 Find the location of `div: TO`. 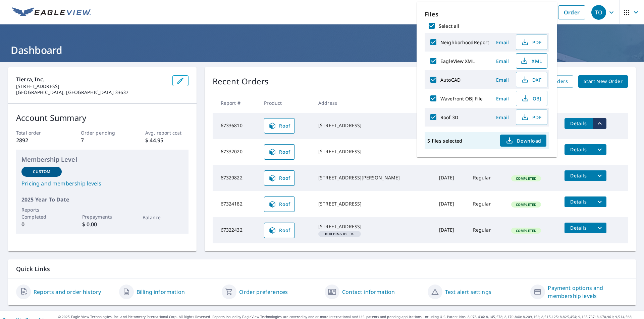

div: TO is located at coordinates (599, 13).